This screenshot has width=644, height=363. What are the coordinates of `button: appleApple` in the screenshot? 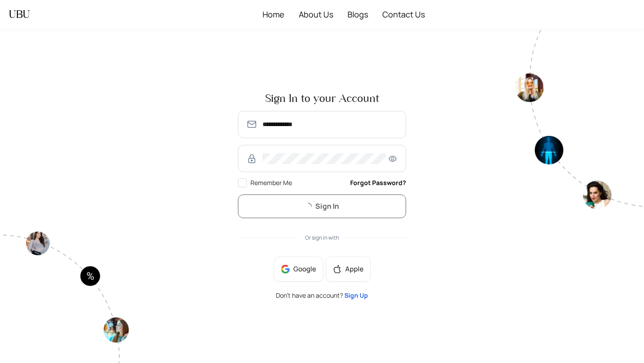 It's located at (348, 269).